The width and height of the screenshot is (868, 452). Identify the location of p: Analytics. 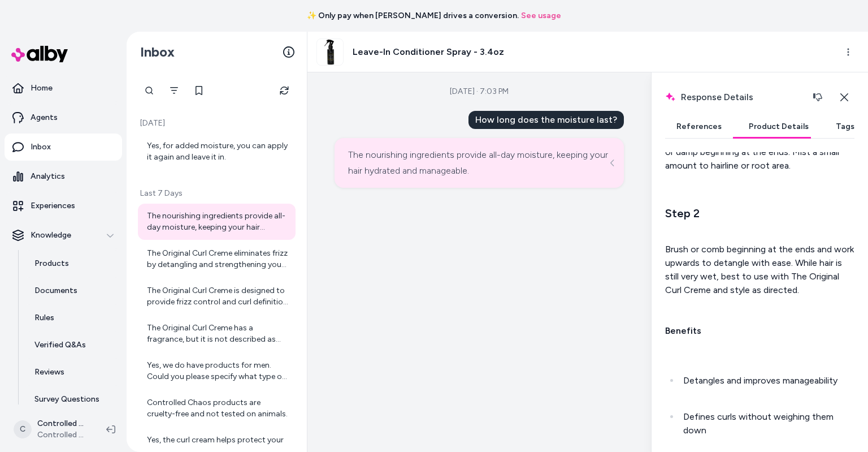
(47, 177).